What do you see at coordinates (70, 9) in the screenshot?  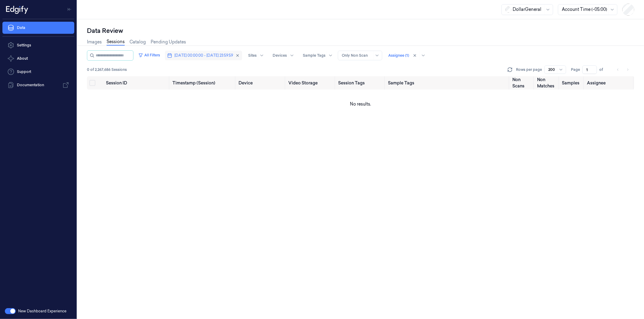 I see `button: Toggle Navigation` at bounding box center [70, 9].